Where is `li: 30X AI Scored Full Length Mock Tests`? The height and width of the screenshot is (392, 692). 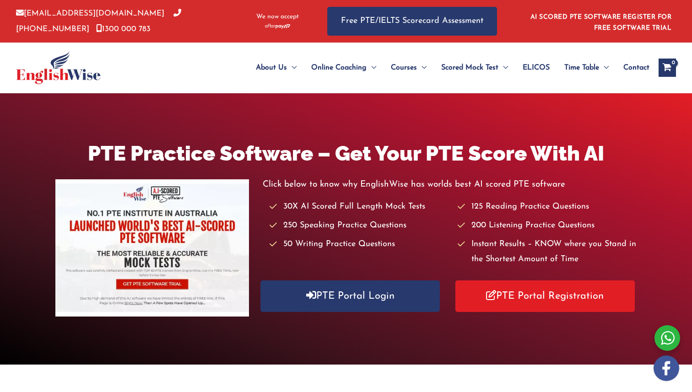
li: 30X AI Scored Full Length Mock Tests is located at coordinates (359, 207).